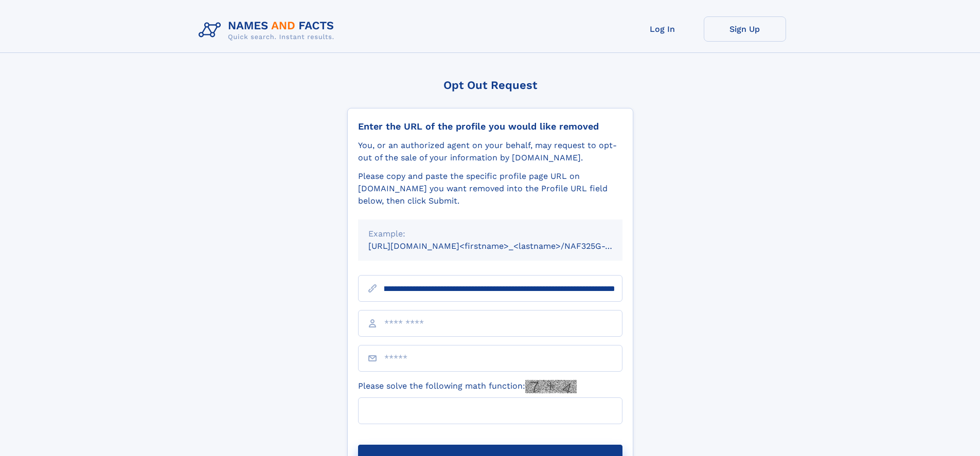 This screenshot has height=456, width=980. Describe the element at coordinates (745, 29) in the screenshot. I see `a: Sign Up` at that location.